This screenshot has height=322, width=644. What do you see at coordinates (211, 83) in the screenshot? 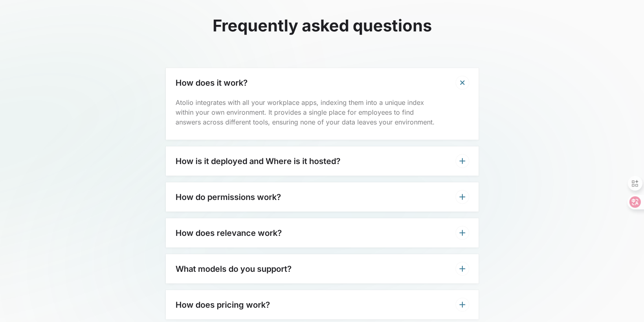
I see `h3: How does it work?` at bounding box center [211, 83].